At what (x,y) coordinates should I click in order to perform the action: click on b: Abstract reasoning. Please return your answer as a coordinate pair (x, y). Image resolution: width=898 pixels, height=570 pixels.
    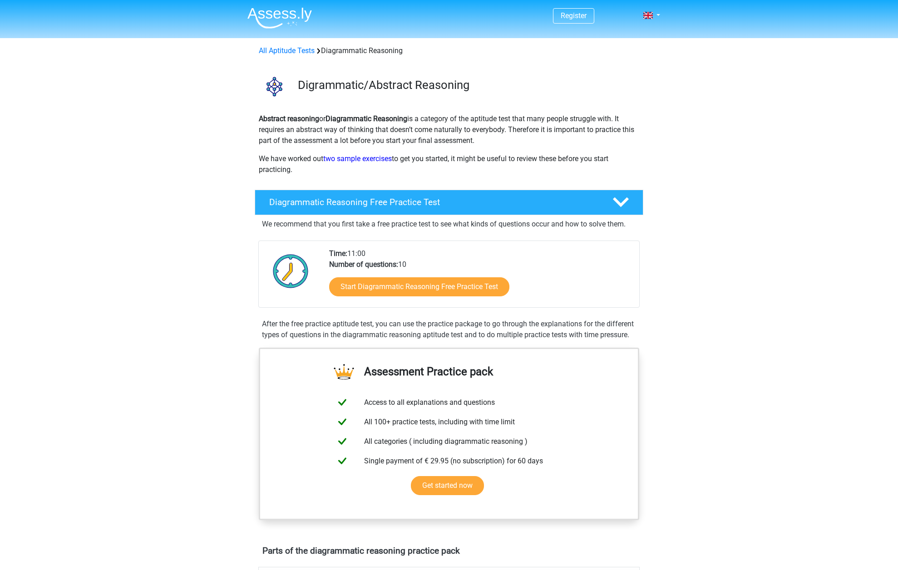
    Looking at the image, I should click on (289, 118).